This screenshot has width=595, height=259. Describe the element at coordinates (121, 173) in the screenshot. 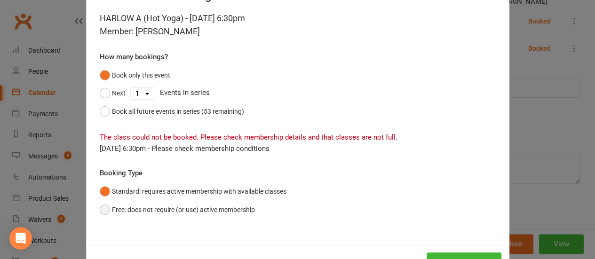

I see `label: Booking Type` at that location.